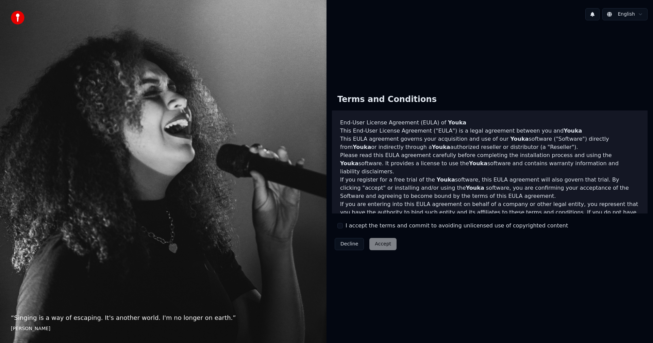 The width and height of the screenshot is (653, 343). Describe the element at coordinates (490, 188) in the screenshot. I see `p: If you register for a free trial of the software, this EULA agreement will also govern that trial...` at that location.